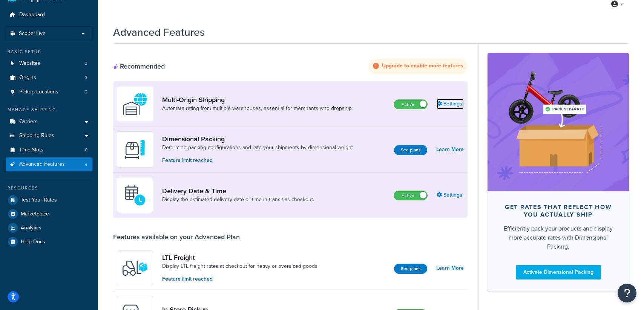  Describe the element at coordinates (27, 77) in the screenshot. I see `span: Origins` at that location.